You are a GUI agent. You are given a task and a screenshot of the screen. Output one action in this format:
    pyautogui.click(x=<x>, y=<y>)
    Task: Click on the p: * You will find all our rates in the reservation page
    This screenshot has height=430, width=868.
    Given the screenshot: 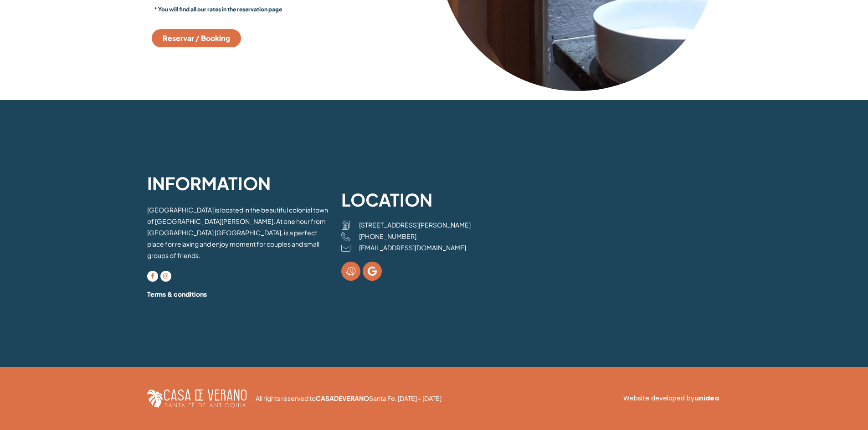 What is the action you would take?
    pyautogui.click(x=291, y=10)
    